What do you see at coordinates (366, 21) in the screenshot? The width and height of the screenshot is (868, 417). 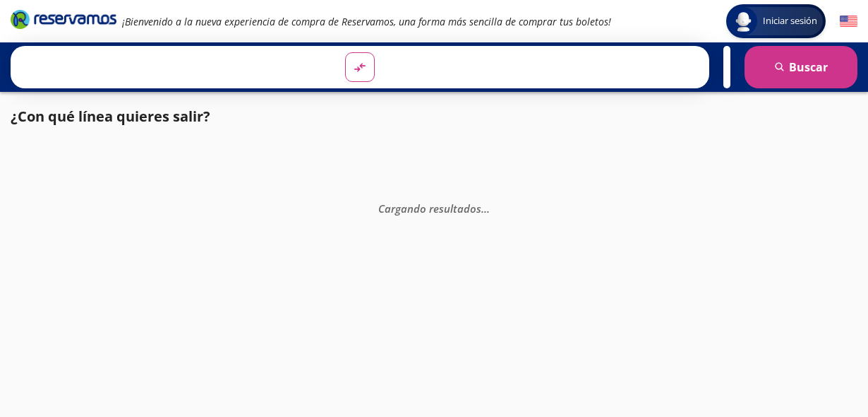 I see `em: ¡Bienvenido a la nueva experiencia de compra de Reservamos, una forma más sencilla de comprar tus...` at bounding box center [366, 21].